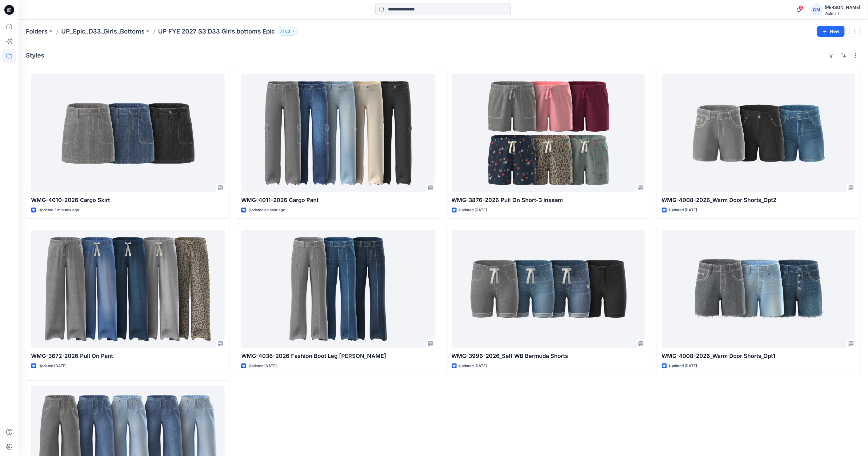 This screenshot has width=868, height=456. Describe the element at coordinates (35, 55) in the screenshot. I see `h4: Styles` at that location.